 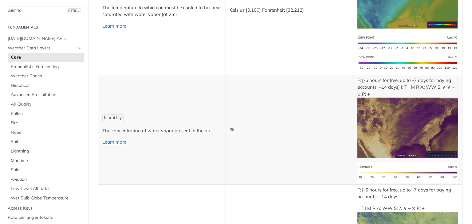 What do you see at coordinates (46, 67) in the screenshot?
I see `a: Probabilistic Forecasting` at bounding box center [46, 67].